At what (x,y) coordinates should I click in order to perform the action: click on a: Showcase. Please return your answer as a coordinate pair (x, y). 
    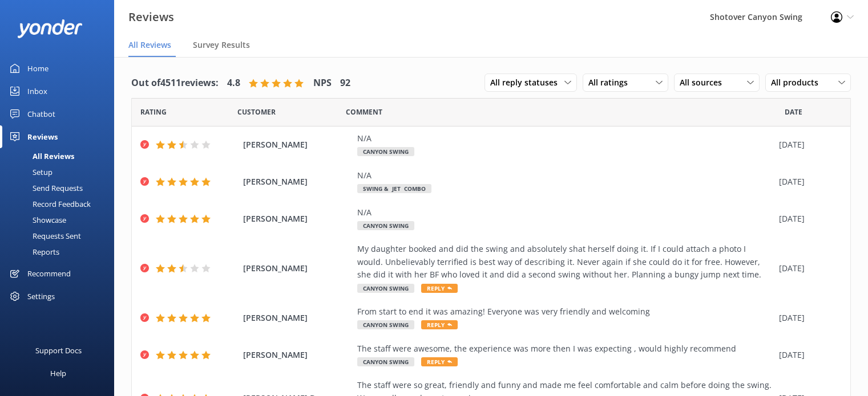
    Looking at the image, I should click on (60, 220).